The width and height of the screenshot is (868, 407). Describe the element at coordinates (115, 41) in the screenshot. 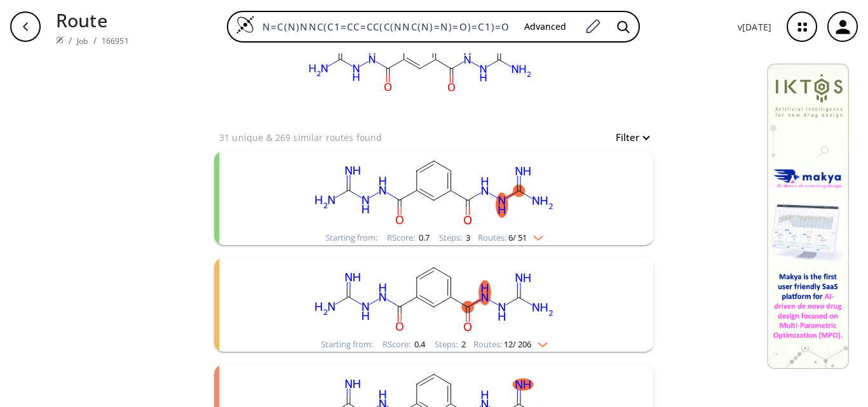

I see `a: 166951` at that location.